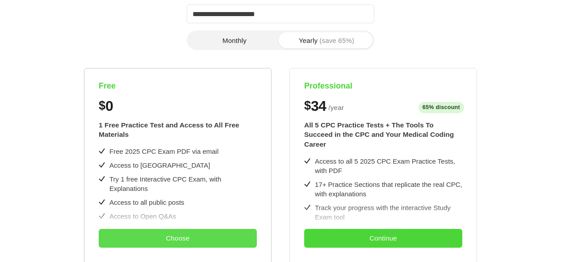  Describe the element at coordinates (178, 86) in the screenshot. I see `h4: Free` at that location.